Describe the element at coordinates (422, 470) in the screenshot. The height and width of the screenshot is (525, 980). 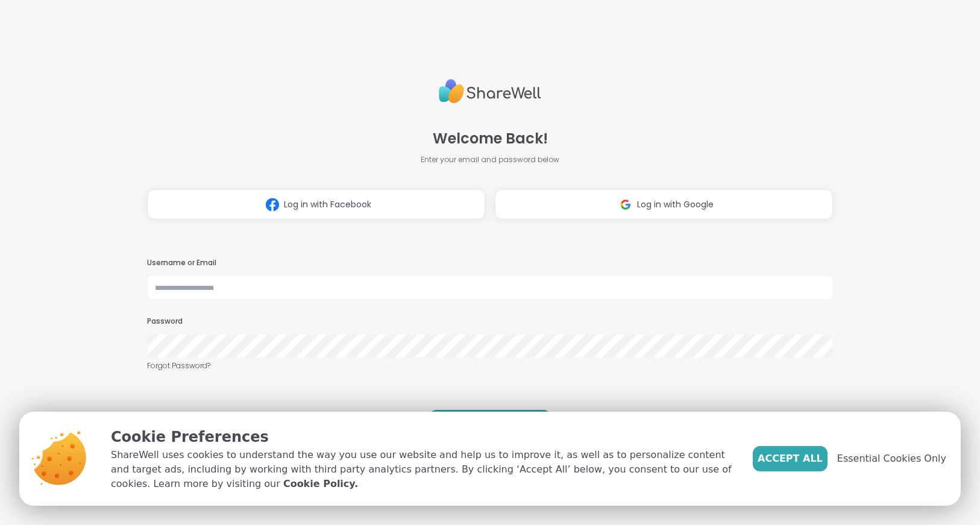
I see `p: ShareWell uses cookies to understand the way you use our website and help us to improve it, as we...` at that location.